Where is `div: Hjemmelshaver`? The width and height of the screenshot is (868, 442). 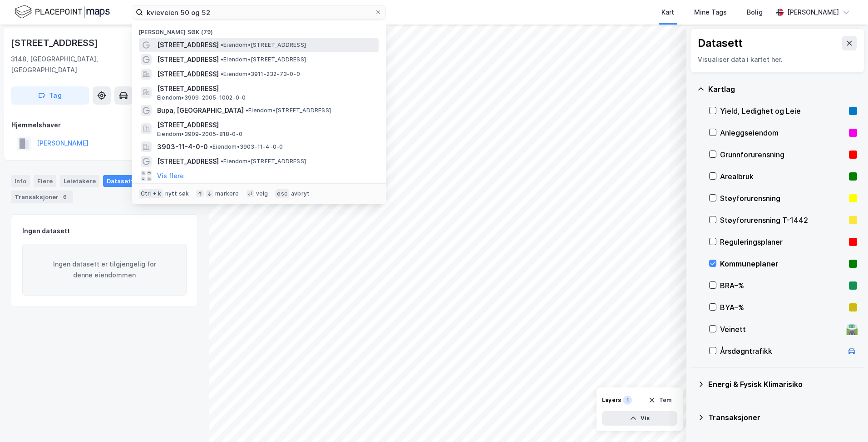
div: Hjemmelshaver is located at coordinates (104, 125).